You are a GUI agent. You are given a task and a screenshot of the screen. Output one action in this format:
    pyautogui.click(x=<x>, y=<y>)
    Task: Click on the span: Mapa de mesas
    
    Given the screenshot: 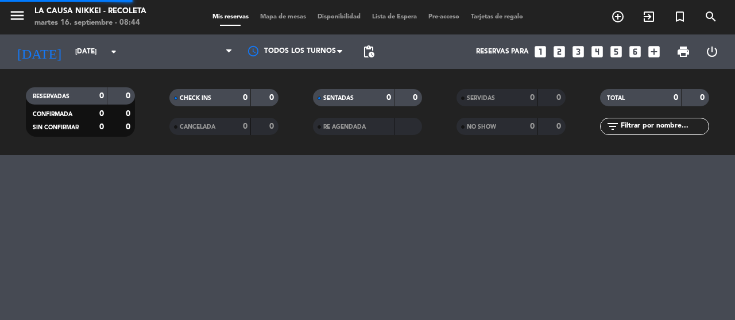 What is the action you would take?
    pyautogui.click(x=283, y=17)
    